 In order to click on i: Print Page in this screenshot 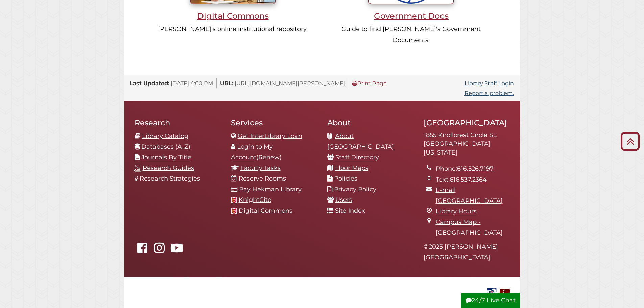, I will do `click(355, 83)`.